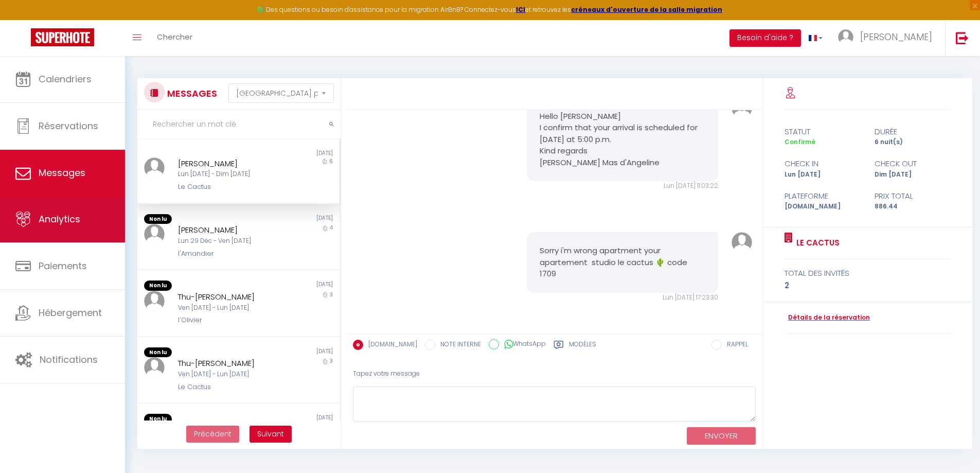 The width and height of the screenshot is (980, 473). Describe the element at coordinates (59, 219) in the screenshot. I see `span: Analytics` at that location.